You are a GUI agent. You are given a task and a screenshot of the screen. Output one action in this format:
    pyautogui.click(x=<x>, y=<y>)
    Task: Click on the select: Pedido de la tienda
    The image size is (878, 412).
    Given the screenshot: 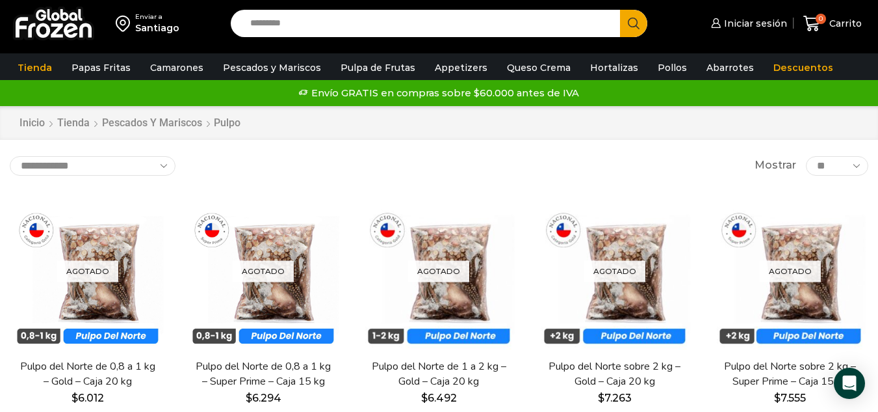 What is the action you would take?
    pyautogui.click(x=92, y=166)
    